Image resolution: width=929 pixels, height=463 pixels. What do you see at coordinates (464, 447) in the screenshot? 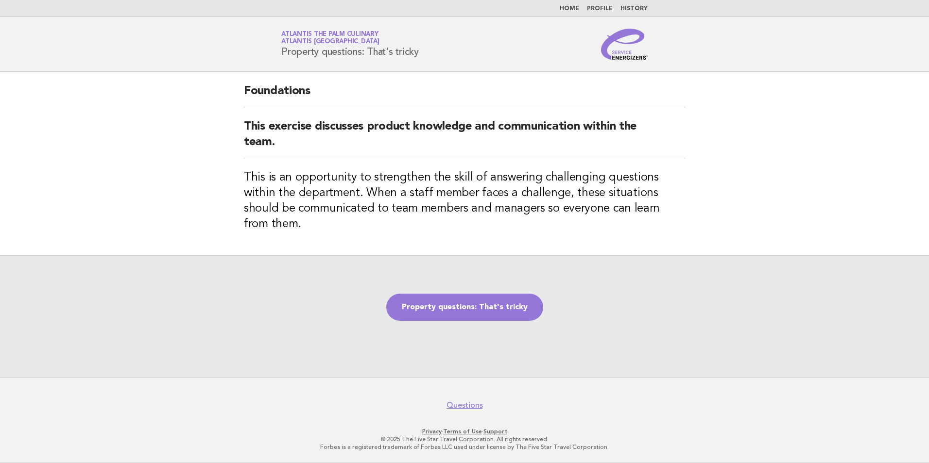
I see `p: Forbes is a registered trademark of Forbes LLC used under license by The Five Star Travel Corpora...` at bounding box center [464, 447].